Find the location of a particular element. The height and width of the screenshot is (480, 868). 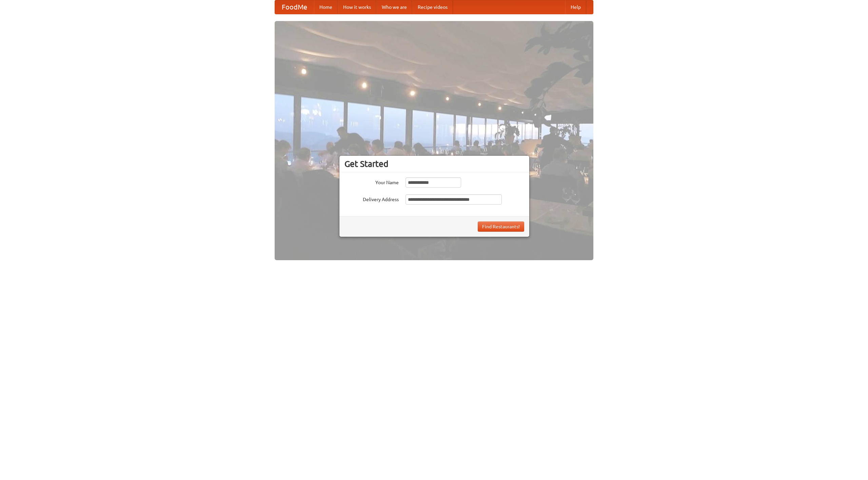

h3: Get Started is located at coordinates (434, 164).